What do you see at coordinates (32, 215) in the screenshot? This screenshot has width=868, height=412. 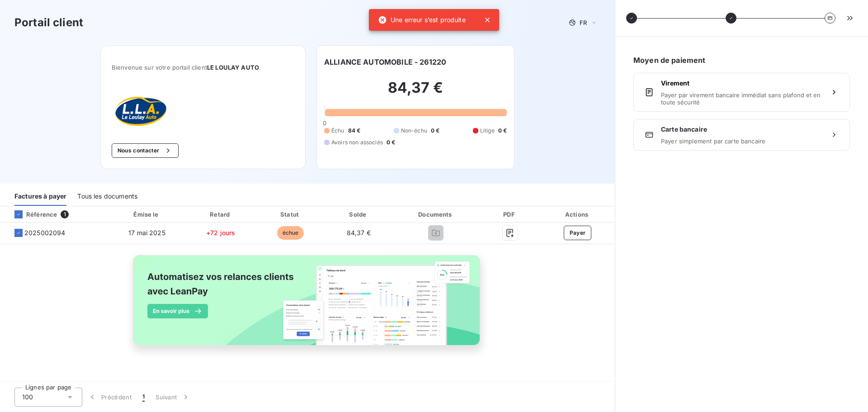 I see `div: Référence` at bounding box center [32, 215].